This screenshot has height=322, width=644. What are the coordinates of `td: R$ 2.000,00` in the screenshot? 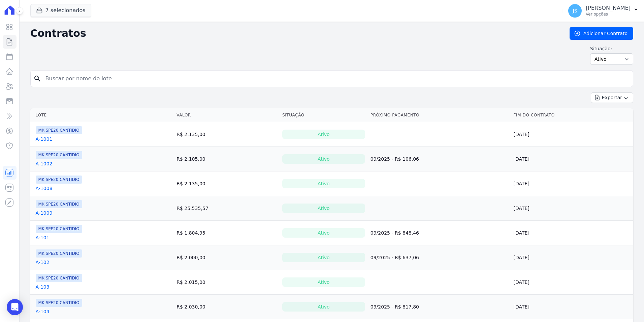 It's located at (227, 257).